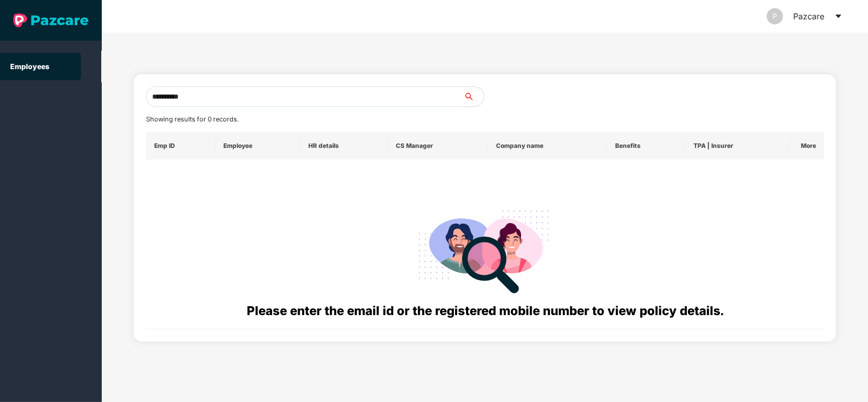  What do you see at coordinates (258, 146) in the screenshot?
I see `th: Employee` at bounding box center [258, 146].